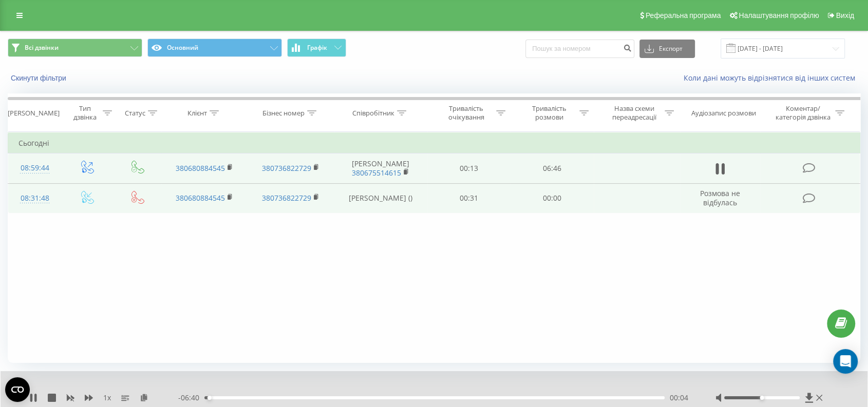  What do you see at coordinates (779, 15) in the screenshot?
I see `span: Налаштування профілю` at bounding box center [779, 15].